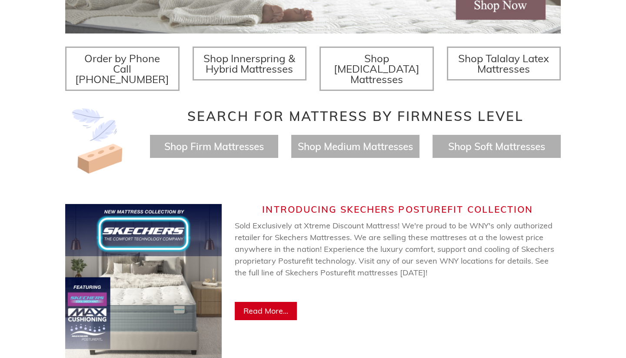  What do you see at coordinates (398, 209) in the screenshot?
I see `span: Introducing Skechers Posturefit Collection` at bounding box center [398, 209].